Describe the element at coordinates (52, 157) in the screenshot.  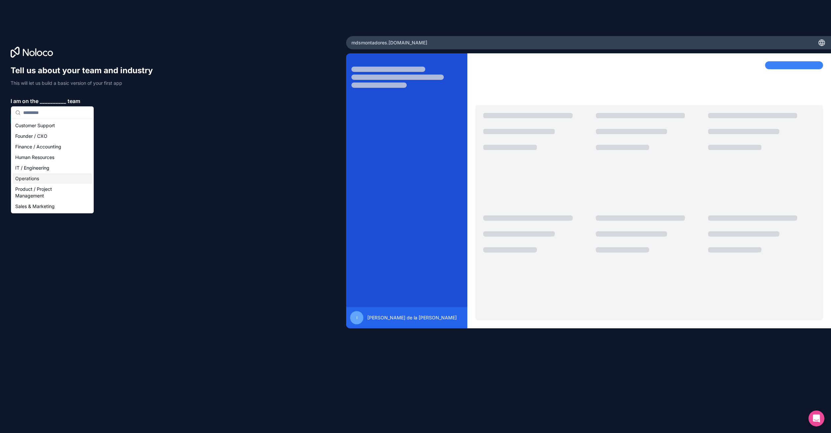
I see `div: Human Resources` at that location.